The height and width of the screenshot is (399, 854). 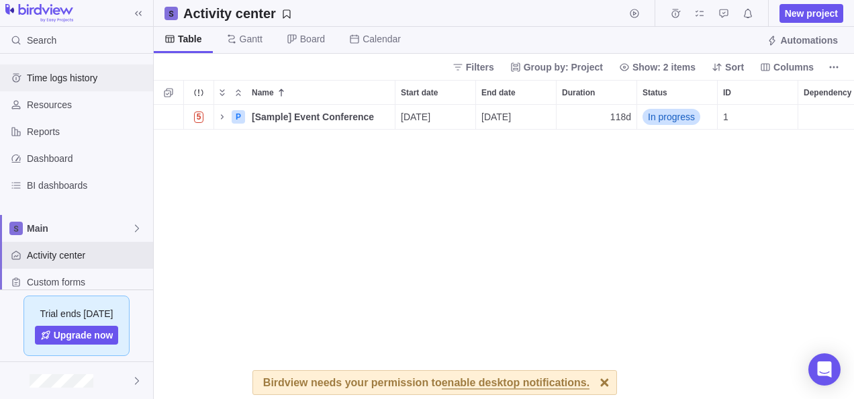 I want to click on a: Notifications, so click(x=748, y=15).